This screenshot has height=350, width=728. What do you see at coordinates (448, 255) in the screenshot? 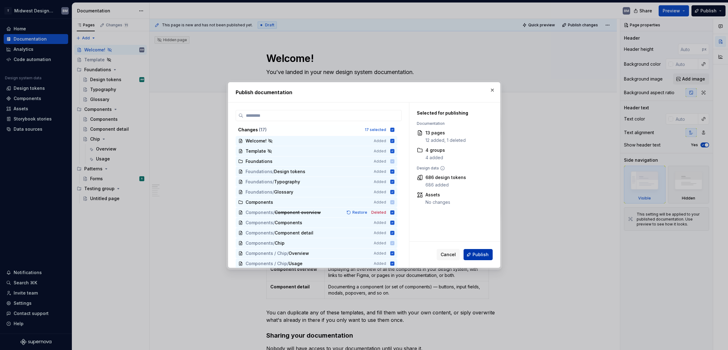
I see `button: Cancel` at bounding box center [448, 255].